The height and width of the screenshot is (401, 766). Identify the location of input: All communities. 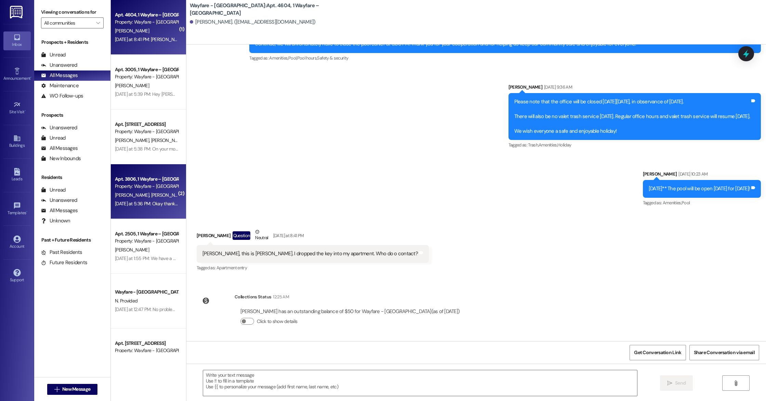
(68, 23).